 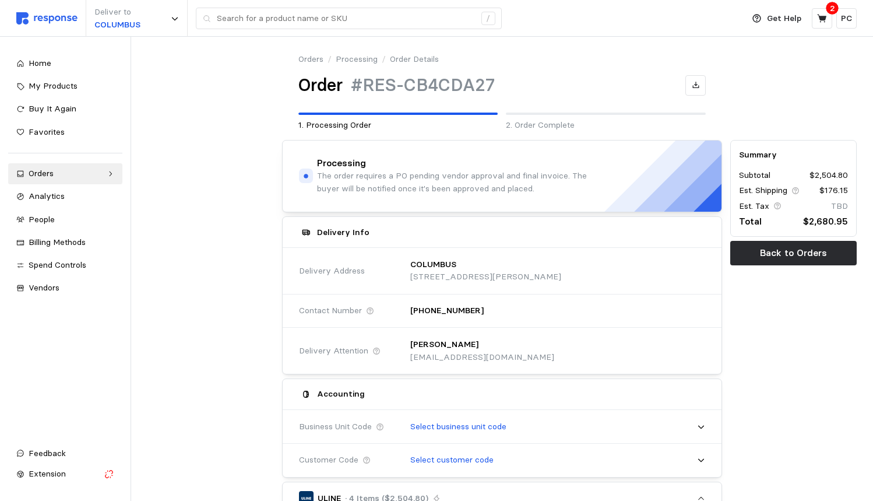 I want to click on a: People, so click(x=65, y=220).